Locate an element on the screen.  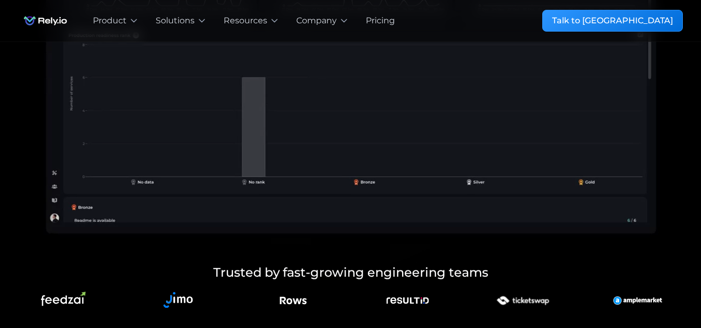
div: Pricing is located at coordinates (380, 21).